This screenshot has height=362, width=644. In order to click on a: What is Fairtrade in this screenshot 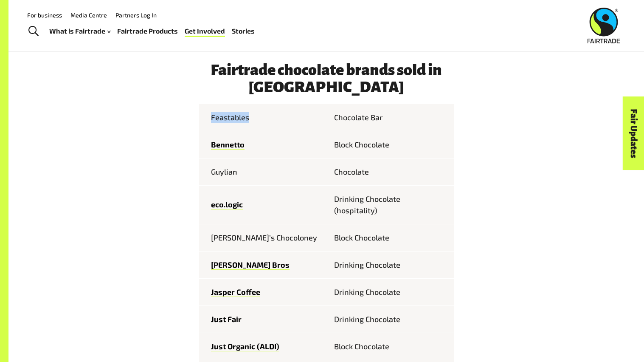, I will do `click(80, 31)`.